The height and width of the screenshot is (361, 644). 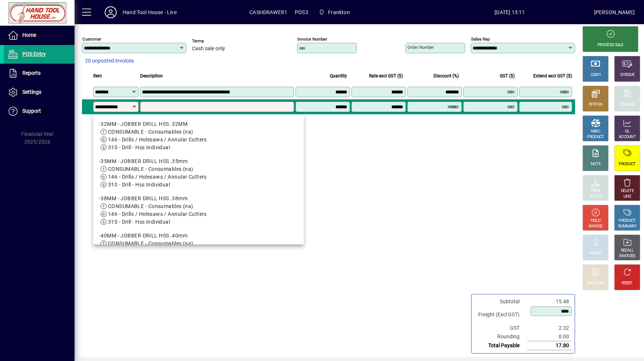 I want to click on div: RECALL, so click(x=627, y=251).